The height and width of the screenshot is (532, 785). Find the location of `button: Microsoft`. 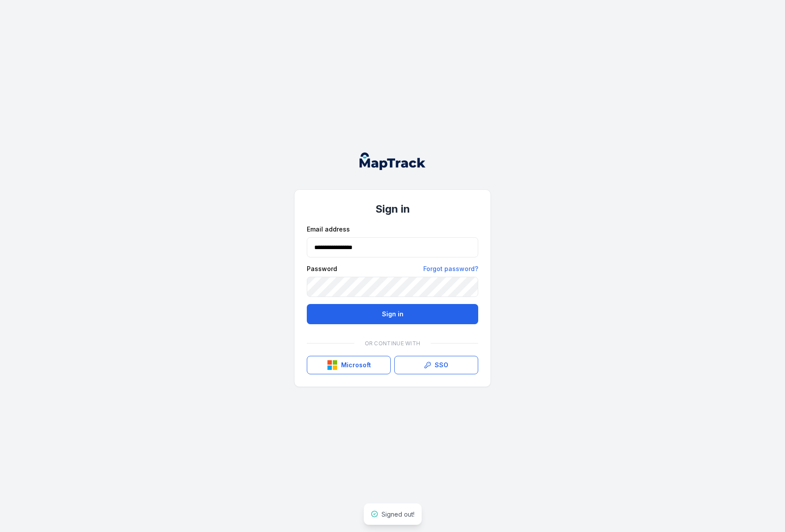

button: Microsoft is located at coordinates (348, 365).